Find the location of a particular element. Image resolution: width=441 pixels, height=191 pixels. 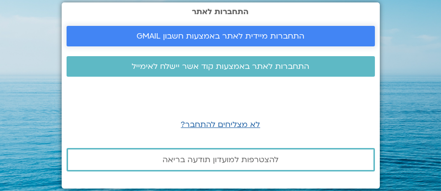

a: התחברות לאתר באמצעות קוד אשר יישלח לאימייל is located at coordinates (221, 67).